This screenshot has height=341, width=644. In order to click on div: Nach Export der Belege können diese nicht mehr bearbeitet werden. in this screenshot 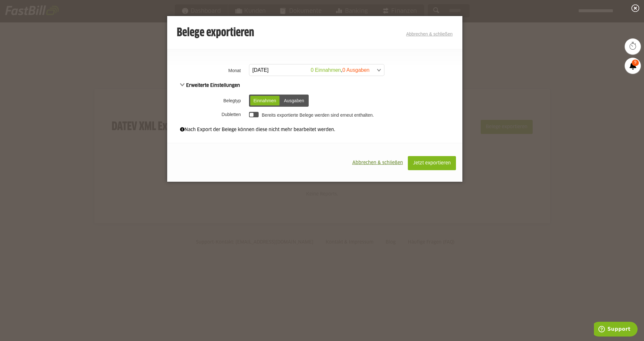, I will do `click(315, 130)`.